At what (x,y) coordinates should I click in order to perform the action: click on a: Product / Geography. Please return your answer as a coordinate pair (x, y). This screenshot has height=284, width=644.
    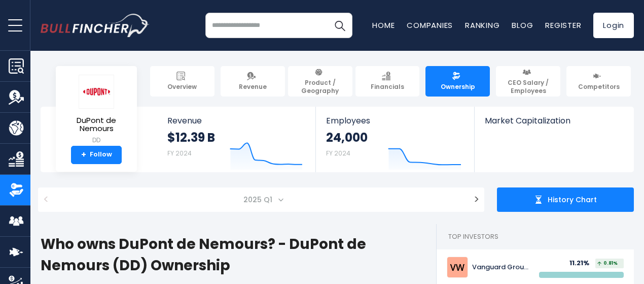
    Looking at the image, I should click on (320, 82).